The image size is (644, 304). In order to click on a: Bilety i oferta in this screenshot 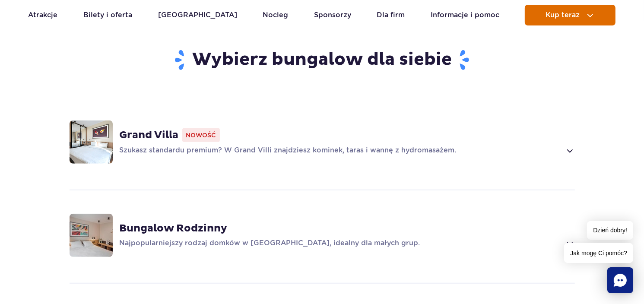, I will do `click(108, 15)`.